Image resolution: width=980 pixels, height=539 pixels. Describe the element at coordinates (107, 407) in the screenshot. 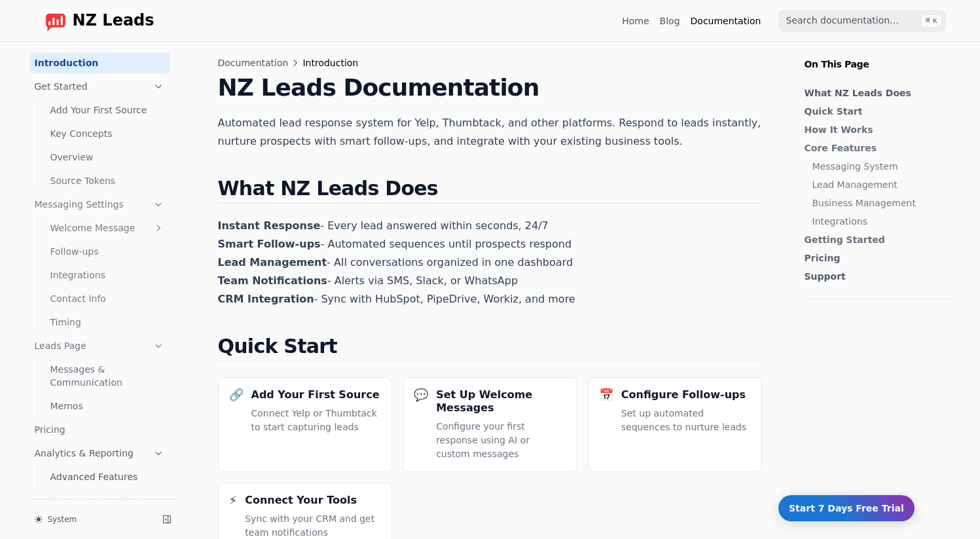

I see `a: Memos` at that location.